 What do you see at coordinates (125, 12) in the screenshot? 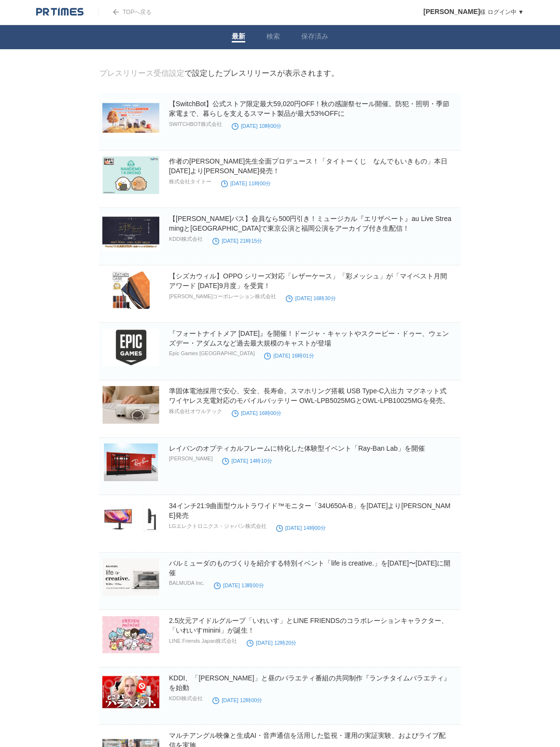
I see `a: TOPへ戻る` at bounding box center [125, 12].